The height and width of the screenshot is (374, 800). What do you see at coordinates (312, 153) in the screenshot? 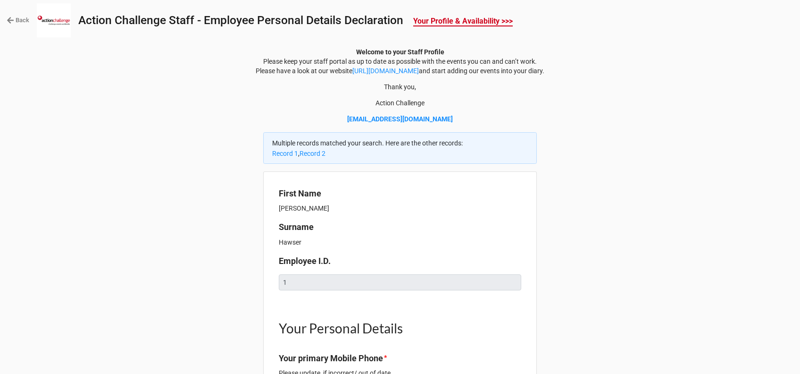
I see `a: Record 2` at bounding box center [312, 153].